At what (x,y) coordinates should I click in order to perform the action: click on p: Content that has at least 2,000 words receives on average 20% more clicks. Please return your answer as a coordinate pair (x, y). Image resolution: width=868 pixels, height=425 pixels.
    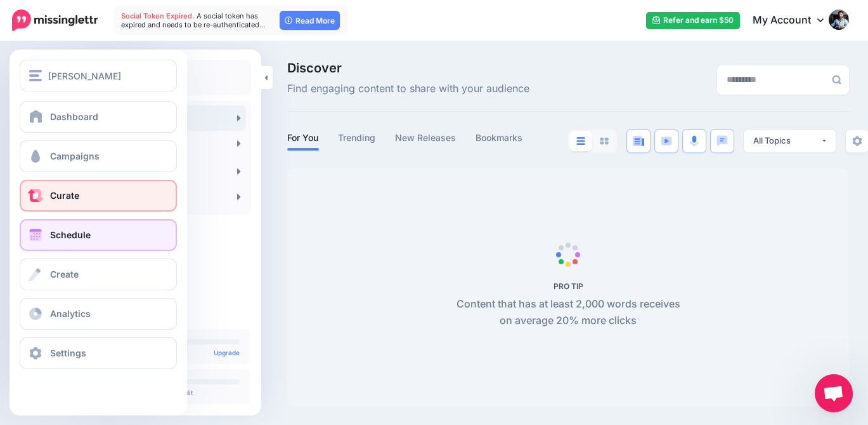
    Looking at the image, I should click on (568, 313).